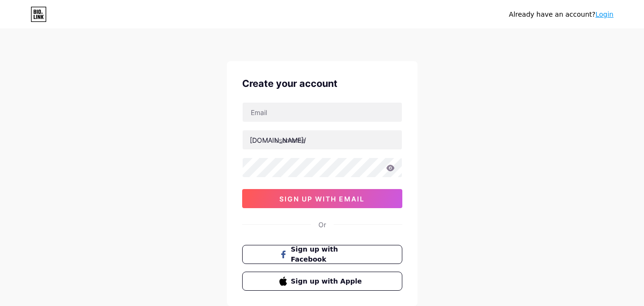 The width and height of the screenshot is (644, 306). What do you see at coordinates (322, 198) in the screenshot?
I see `button: sign up with email` at bounding box center [322, 198].